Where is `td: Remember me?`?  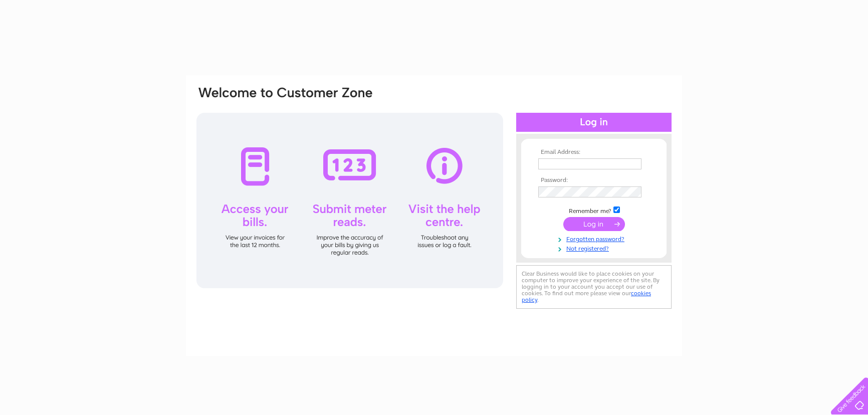 td: Remember me? is located at coordinates (594, 210).